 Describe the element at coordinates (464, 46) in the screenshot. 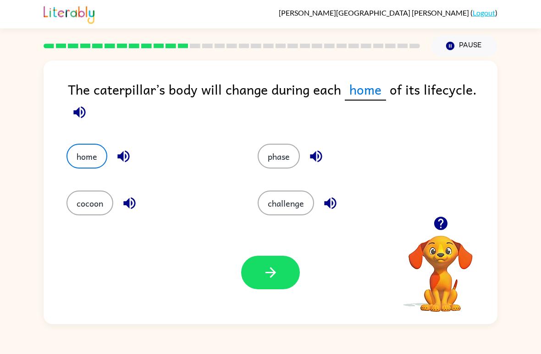

I see `button: Pause` at that location.